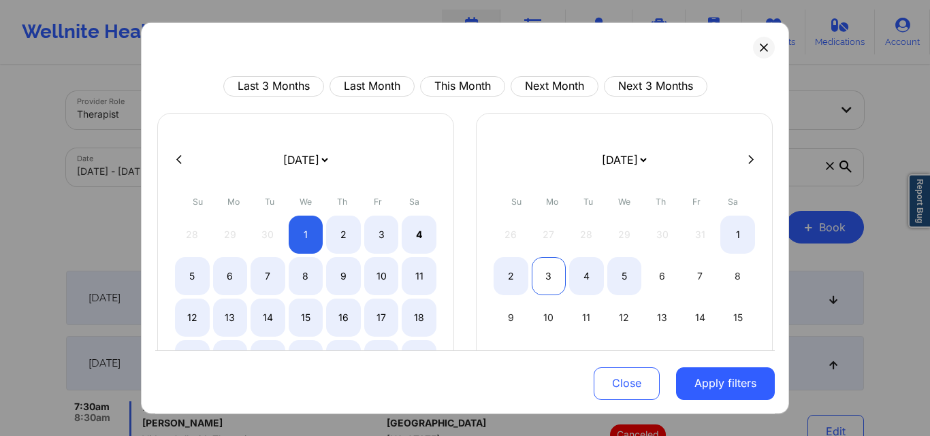 This screenshot has width=930, height=436. I want to click on div: Sat Nov 22 2025, so click(737, 359).